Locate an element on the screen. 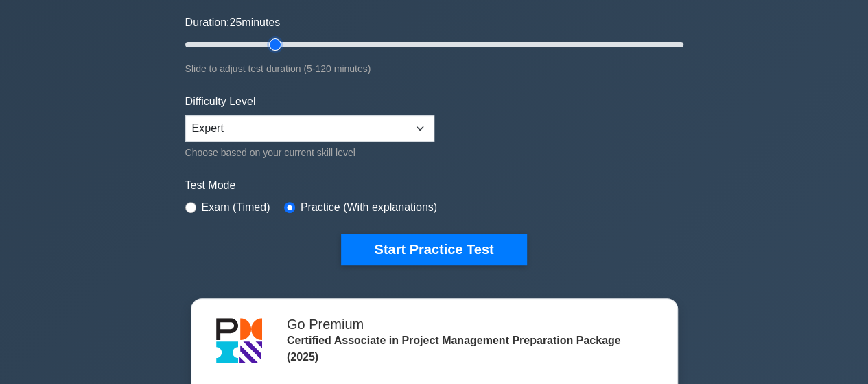 The width and height of the screenshot is (868, 384). button: Start Practice Test is located at coordinates (434, 249).